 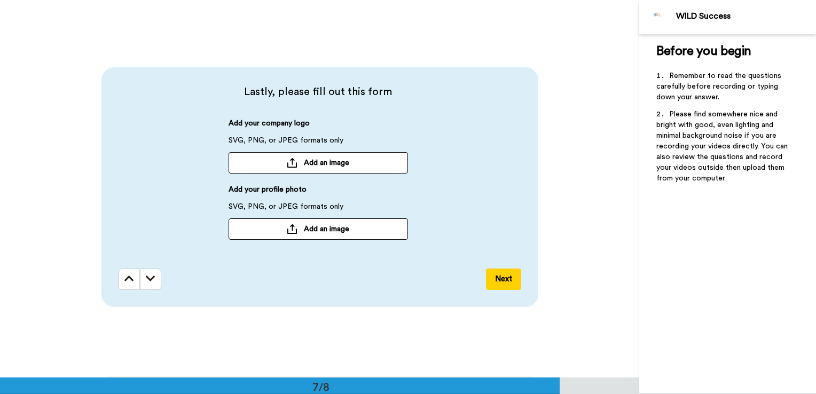 I want to click on span: Before you begin, so click(x=703, y=51).